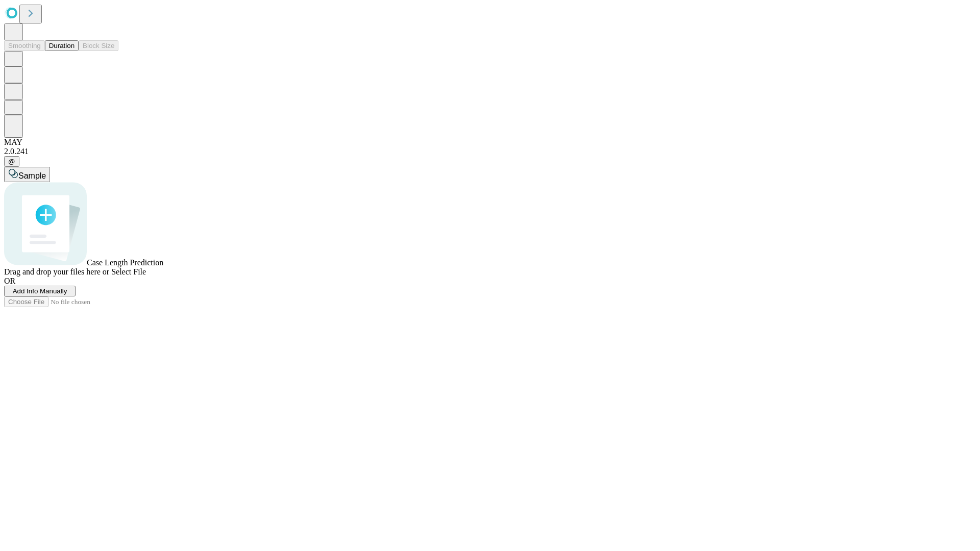 The height and width of the screenshot is (551, 980). I want to click on span: Case Length Prediction, so click(125, 262).